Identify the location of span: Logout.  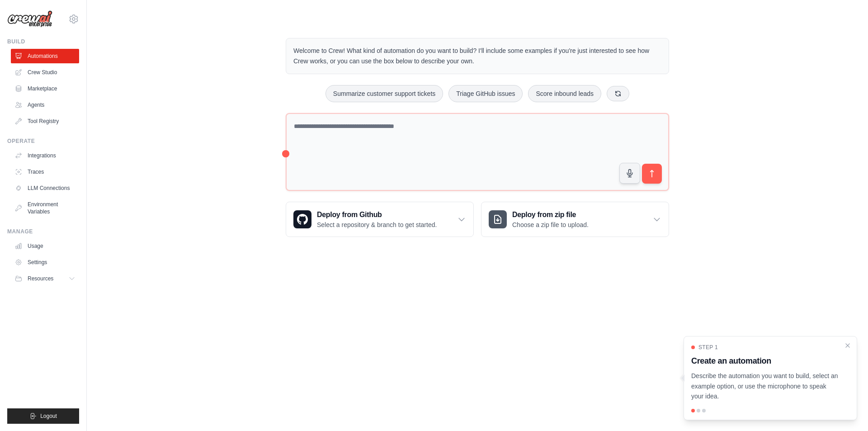
(48, 416).